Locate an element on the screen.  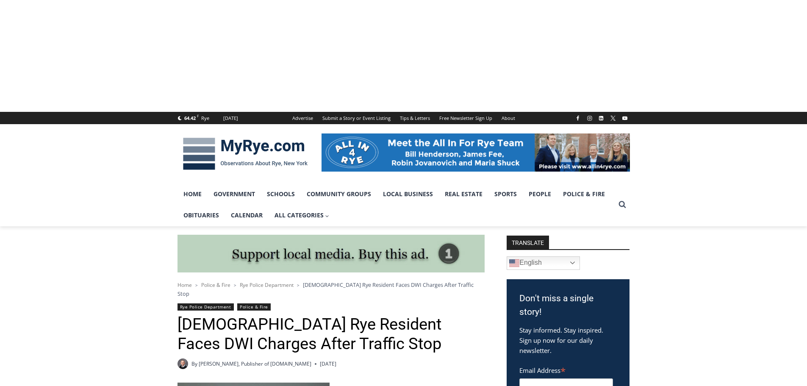
a: All in for Rye is located at coordinates (476, 153).